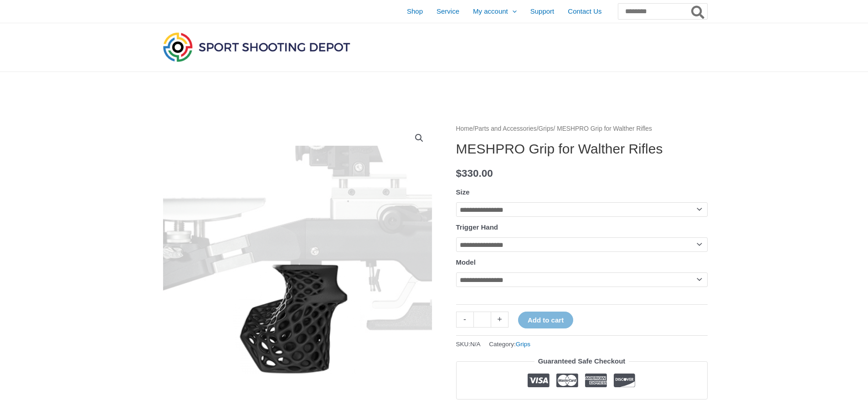 This screenshot has width=868, height=415. What do you see at coordinates (464, 129) in the screenshot?
I see `a: Home` at bounding box center [464, 129].